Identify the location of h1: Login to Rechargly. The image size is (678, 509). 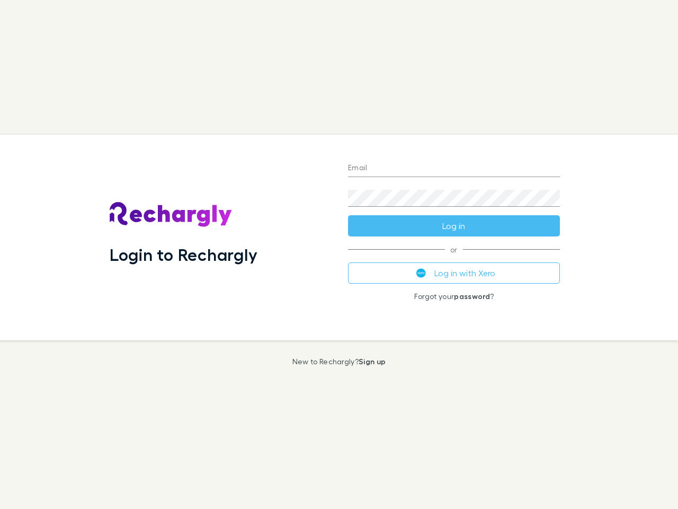
(183, 254).